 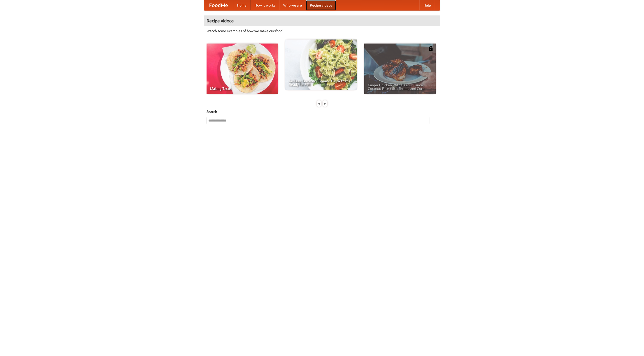 What do you see at coordinates (322, 111) in the screenshot?
I see `h5: Search` at bounding box center [322, 111].